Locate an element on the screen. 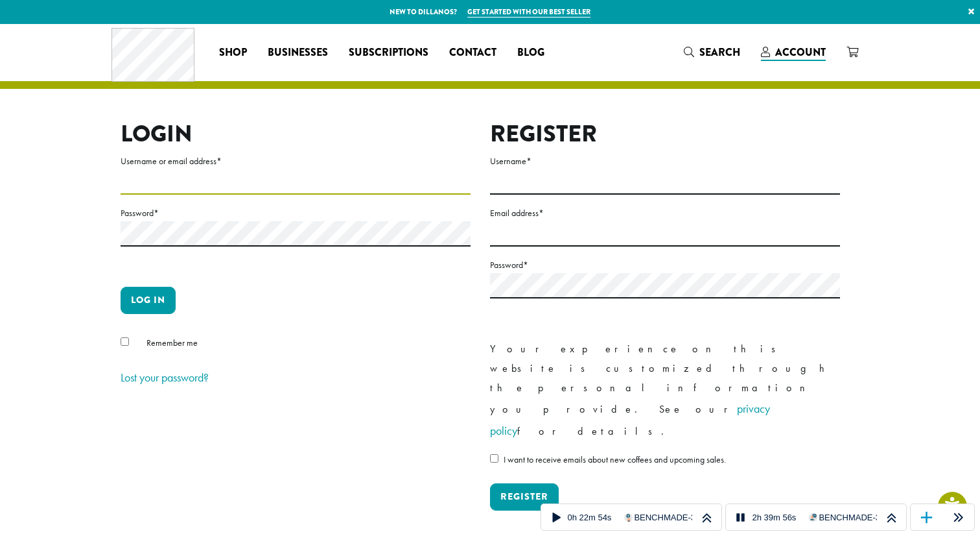  label: Username is located at coordinates (665, 161).